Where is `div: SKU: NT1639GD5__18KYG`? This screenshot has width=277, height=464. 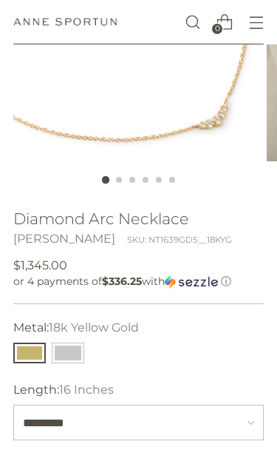 div: SKU: NT1639GD5__18KYG is located at coordinates (180, 240).